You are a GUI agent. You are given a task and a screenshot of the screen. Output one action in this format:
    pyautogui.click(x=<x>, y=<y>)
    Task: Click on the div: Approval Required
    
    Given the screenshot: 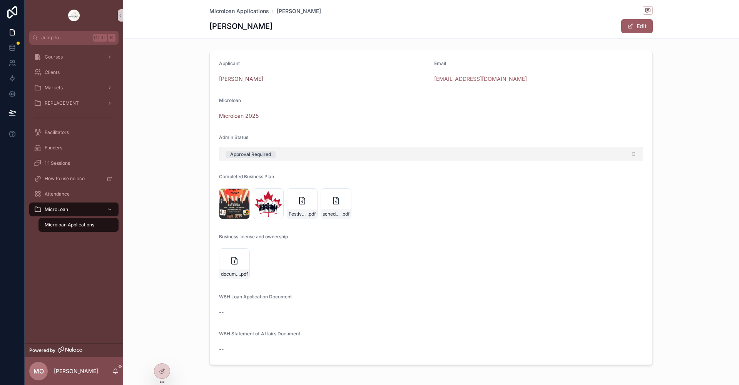 What is the action you would take?
    pyautogui.click(x=251, y=154)
    